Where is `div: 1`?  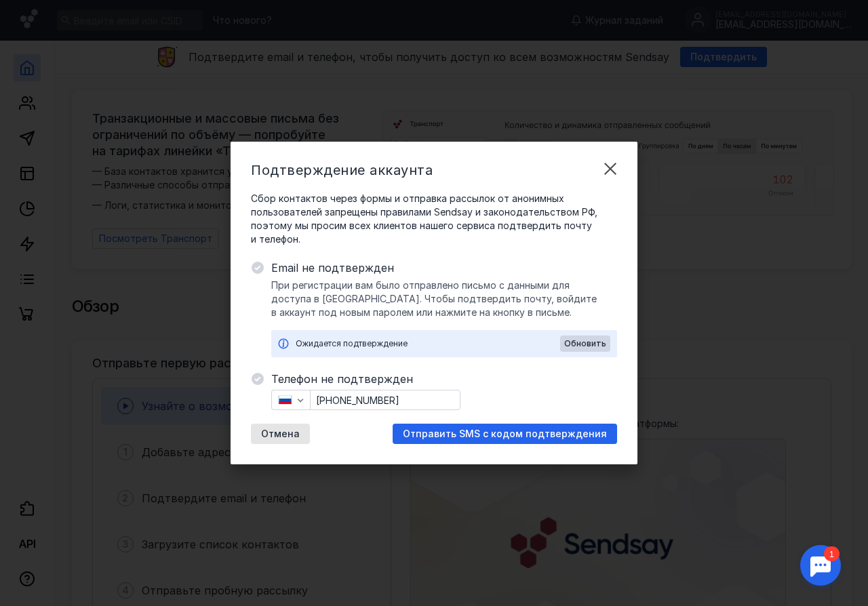
div: 1 is located at coordinates (38, 16).